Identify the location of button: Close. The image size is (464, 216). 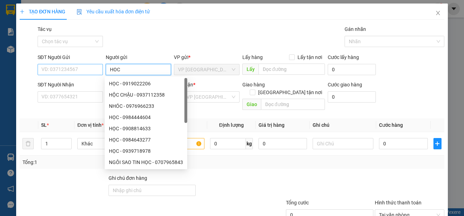
(438, 13).